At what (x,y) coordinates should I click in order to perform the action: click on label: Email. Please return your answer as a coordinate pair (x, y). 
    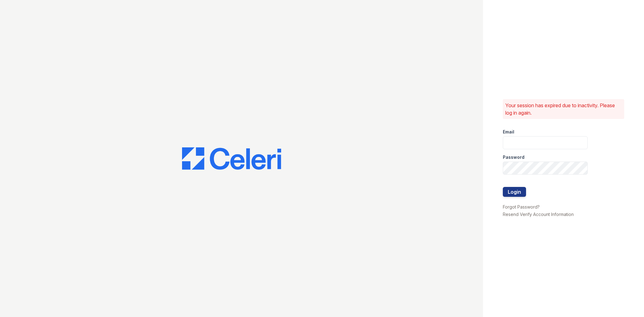
    Looking at the image, I should click on (508, 132).